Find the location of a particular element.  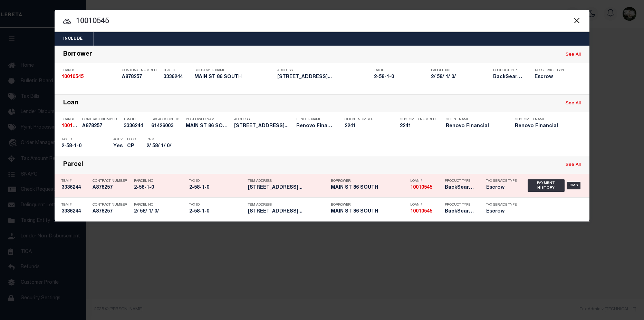

div: Parcel is located at coordinates (73, 165).